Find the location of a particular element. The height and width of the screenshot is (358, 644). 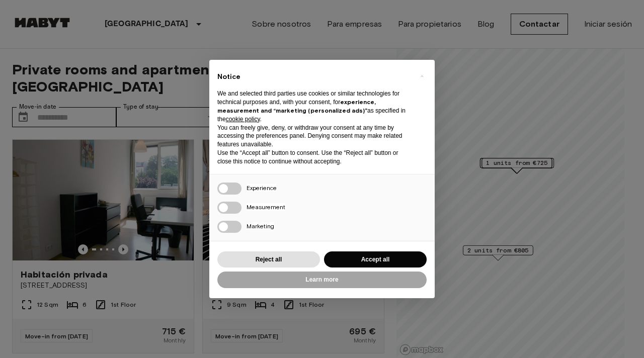

button: Learn more is located at coordinates (322, 280).